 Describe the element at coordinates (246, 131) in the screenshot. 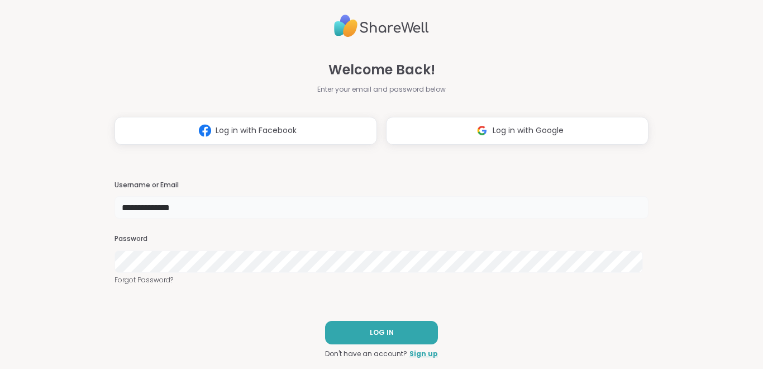

I see `button: Log in with Facebook` at that location.